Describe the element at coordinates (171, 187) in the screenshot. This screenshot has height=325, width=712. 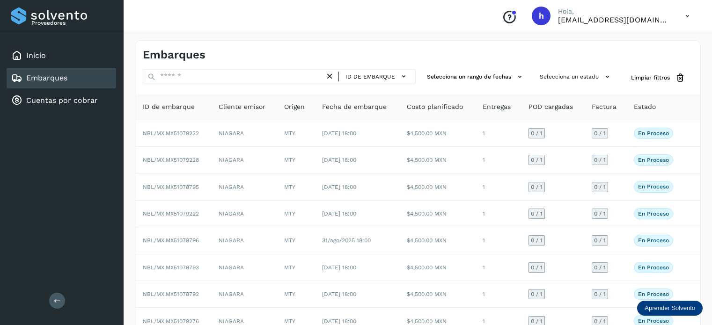
I see `span: NBL/MX.MX51078795` at that location.